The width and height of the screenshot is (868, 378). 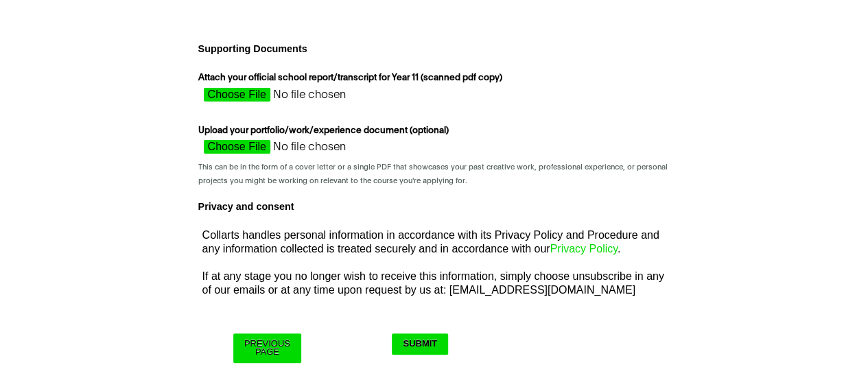 What do you see at coordinates (433, 174) in the screenshot?
I see `span: This can be in the form of a cover letter or a single PDF that showcases your past creative work,...` at bounding box center [433, 174].